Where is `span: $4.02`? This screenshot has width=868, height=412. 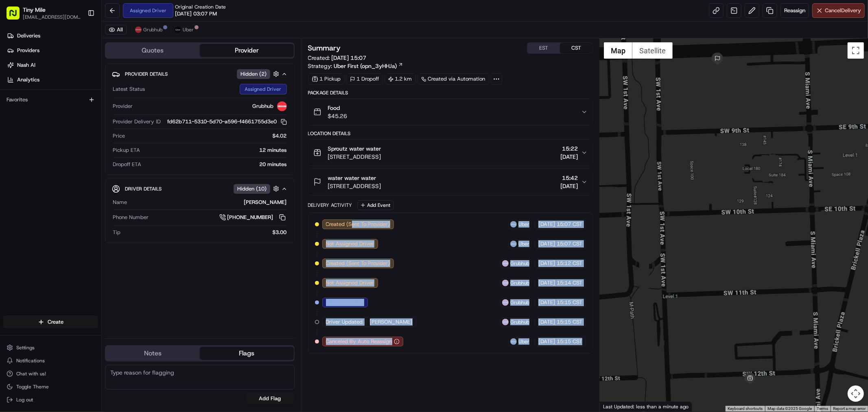
span: $4.02 is located at coordinates (279, 136).